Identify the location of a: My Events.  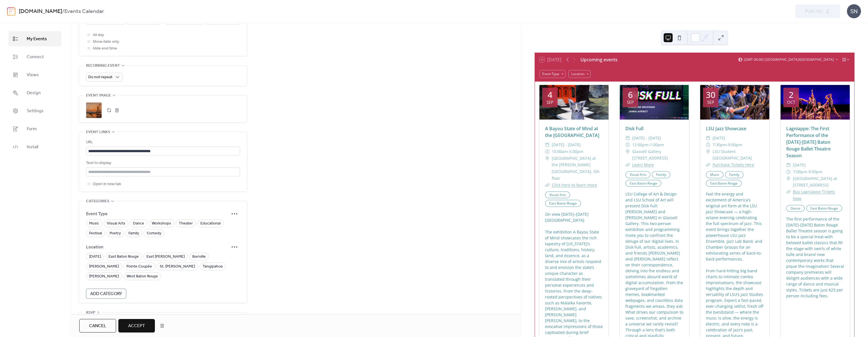
(35, 39).